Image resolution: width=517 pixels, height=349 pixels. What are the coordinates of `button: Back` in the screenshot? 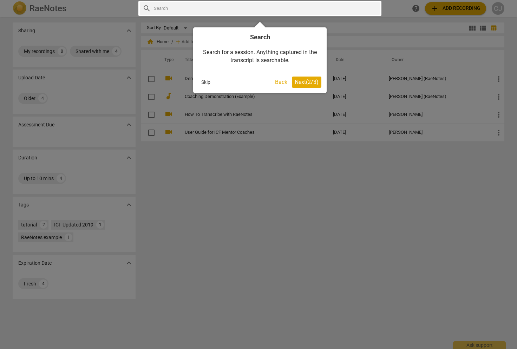 It's located at (281, 82).